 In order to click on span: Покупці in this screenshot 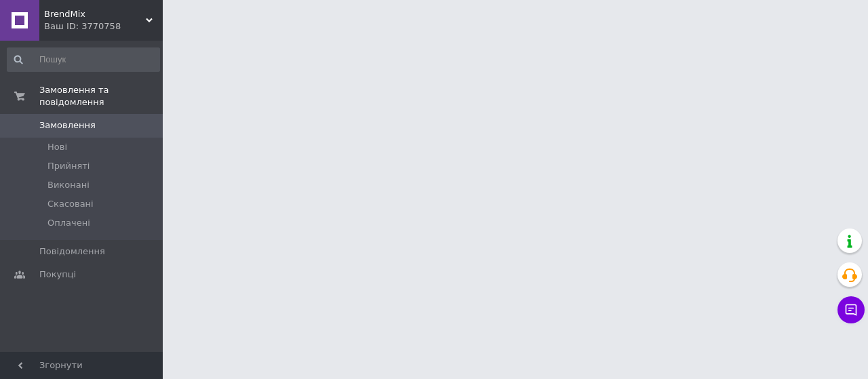, I will do `click(58, 275)`.